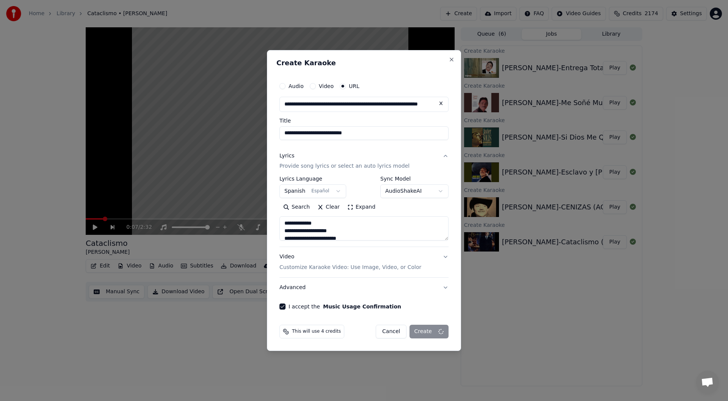  I want to click on p: Customize Karaoke Video: Use Image, Video, or Color, so click(350, 267).